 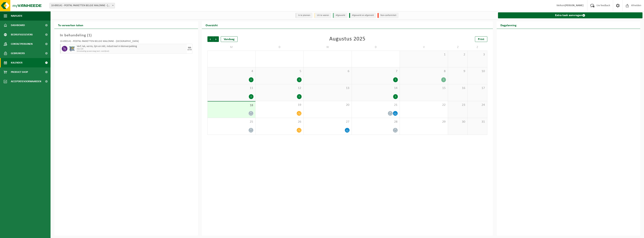 I want to click on span: Vorige, so click(x=210, y=39).